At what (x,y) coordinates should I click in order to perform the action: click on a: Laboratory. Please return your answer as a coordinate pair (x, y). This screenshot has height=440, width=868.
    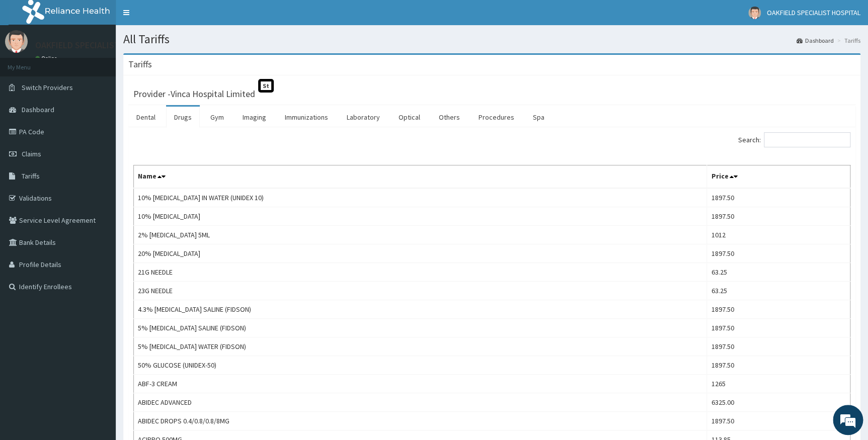
    Looking at the image, I should click on (363, 117).